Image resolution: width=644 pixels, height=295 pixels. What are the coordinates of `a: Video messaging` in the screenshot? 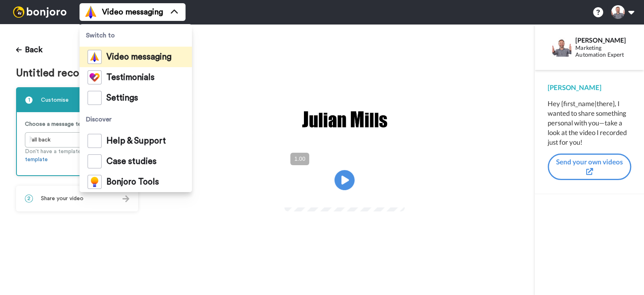 It's located at (136, 56).